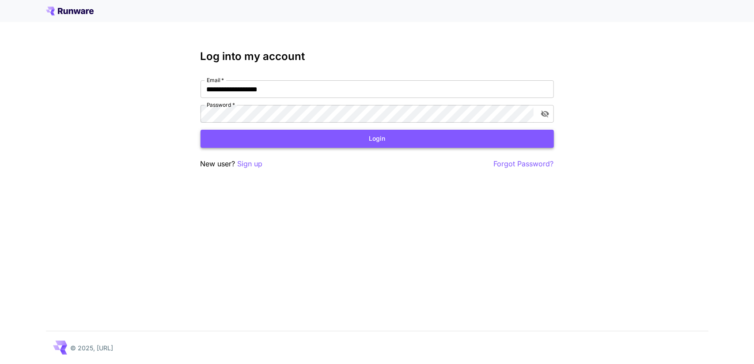 The height and width of the screenshot is (364, 754). What do you see at coordinates (231, 164) in the screenshot?
I see `p: New user?` at bounding box center [231, 164].